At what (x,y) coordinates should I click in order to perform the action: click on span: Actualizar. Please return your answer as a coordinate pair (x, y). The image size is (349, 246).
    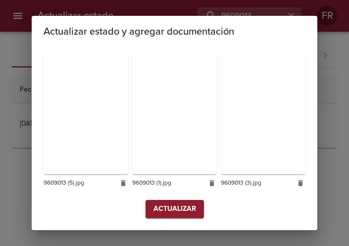
    Looking at the image, I should click on (175, 209).